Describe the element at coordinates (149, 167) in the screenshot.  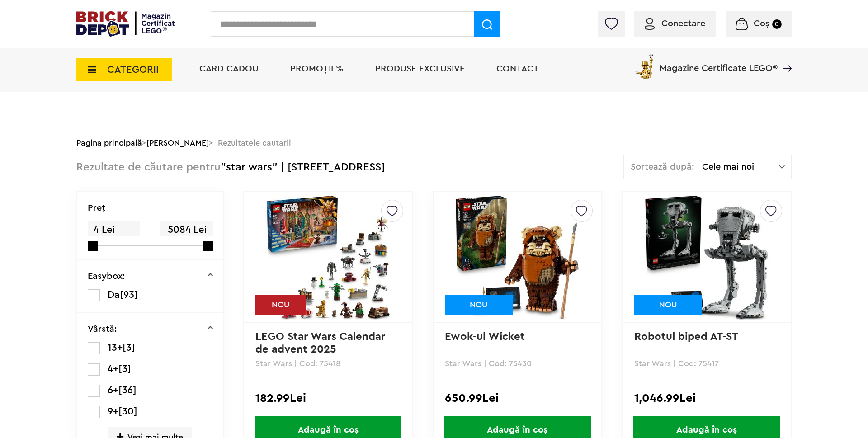
I see `span: Rezultate de căutare pentru` at that location.